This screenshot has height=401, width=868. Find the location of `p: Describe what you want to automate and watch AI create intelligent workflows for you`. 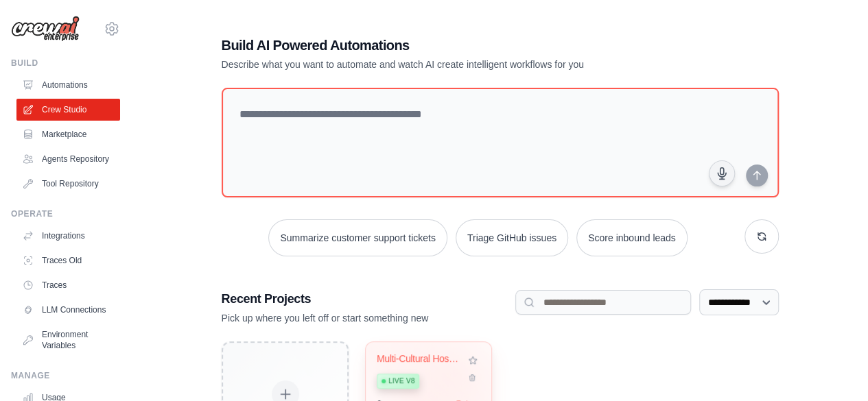

p: Describe what you want to automate and watch AI create intelligent workflows for you is located at coordinates (452, 64).